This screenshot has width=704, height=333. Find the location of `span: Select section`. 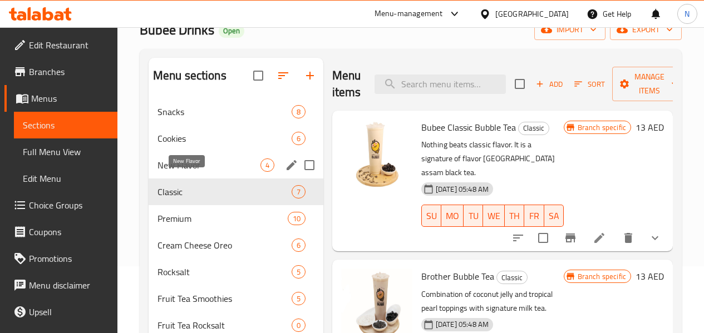

span: Select section is located at coordinates (520, 84).